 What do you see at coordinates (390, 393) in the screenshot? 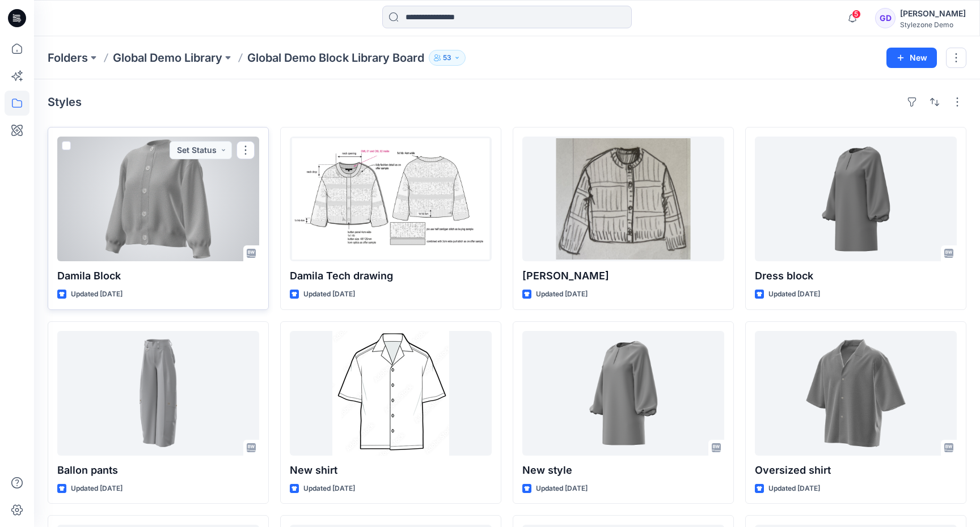
I see `a: New shirt` at bounding box center [390, 393].